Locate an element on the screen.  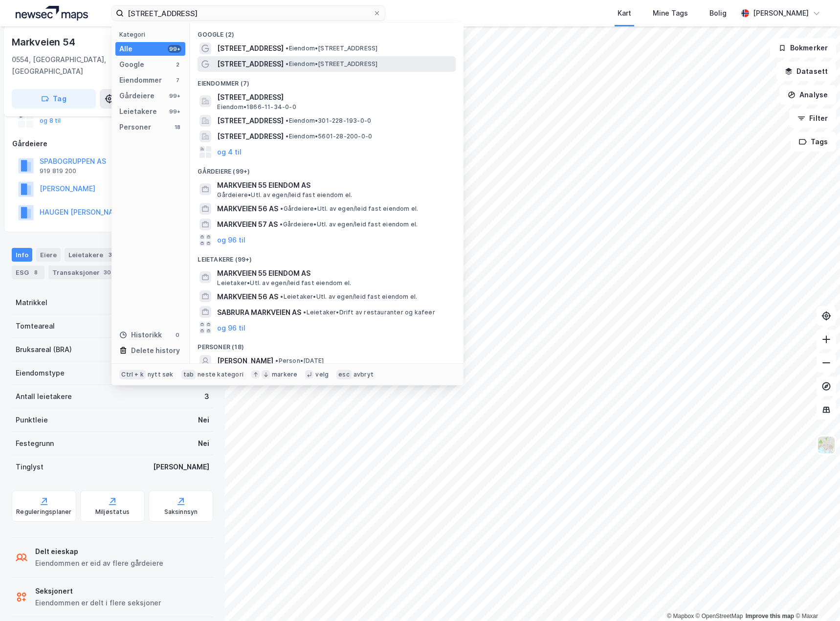
div: Gårdeiere (99+) is located at coordinates (327, 169).